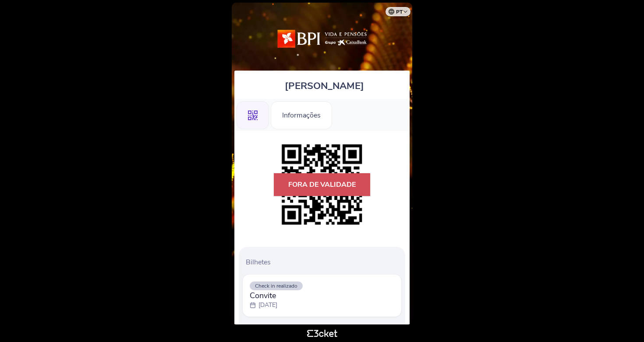 This screenshot has width=644, height=342. Describe the element at coordinates (322, 39) in the screenshot. I see `img: BPI Vida e Pensões Day Out` at that location.